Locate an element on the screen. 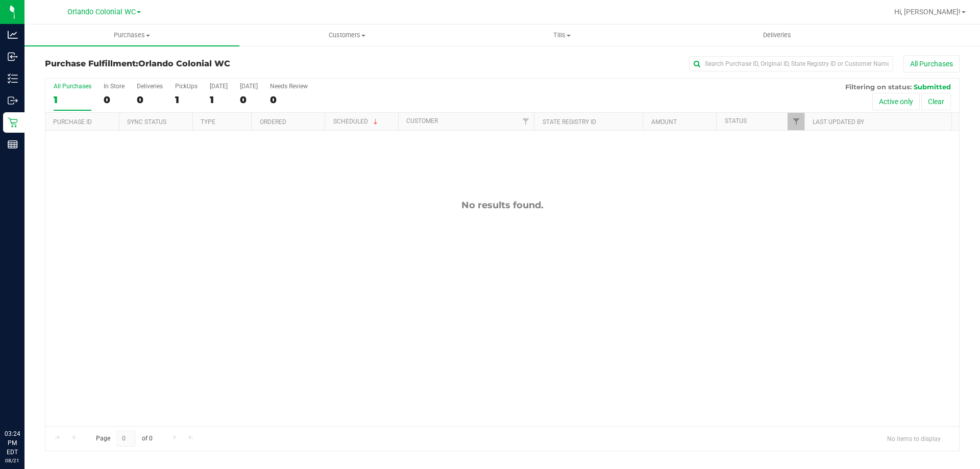 This screenshot has width=980, height=469. span: Page of 0 is located at coordinates (124, 438).